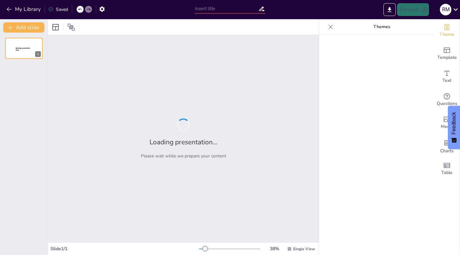  I want to click on button: R M, so click(446, 10).